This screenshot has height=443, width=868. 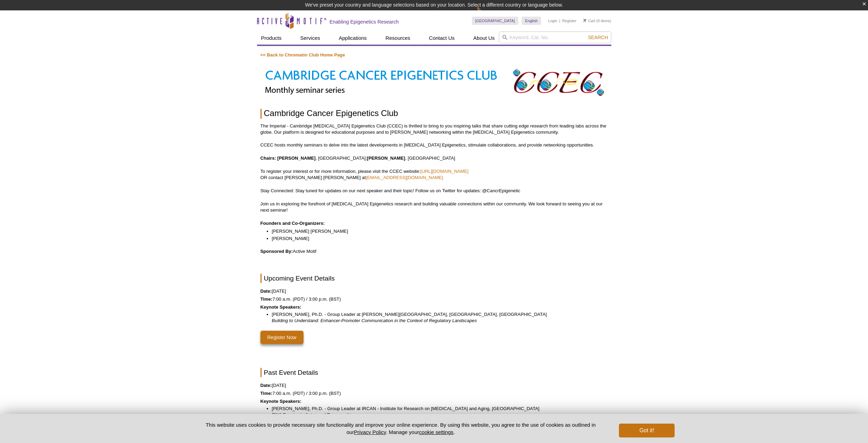 What do you see at coordinates (484, 38) in the screenshot?
I see `a: About Us` at bounding box center [484, 38].